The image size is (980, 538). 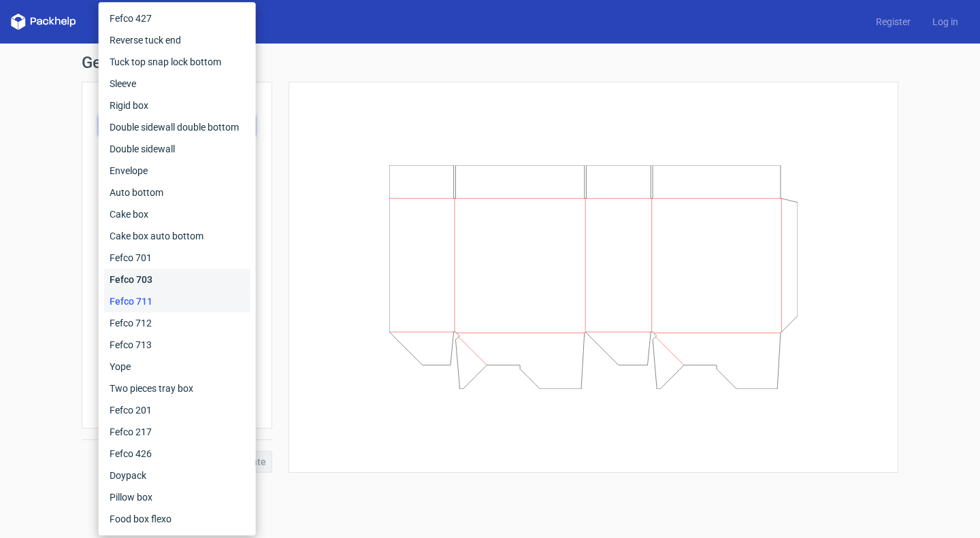 What do you see at coordinates (177, 432) in the screenshot?
I see `div: Fefco 217` at bounding box center [177, 432].